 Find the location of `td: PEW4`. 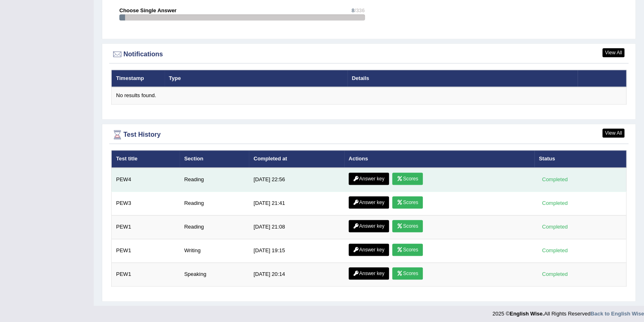

td: PEW4 is located at coordinates (146, 180).